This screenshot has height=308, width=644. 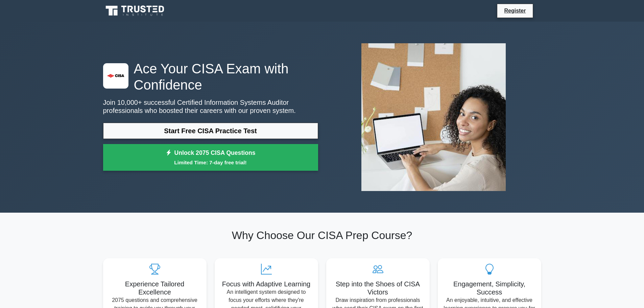 What do you see at coordinates (211, 158) in the screenshot?
I see `a: Unlock 2075 CISA QuestionsLimited Time: 7-day free trial!` at bounding box center [211, 158].